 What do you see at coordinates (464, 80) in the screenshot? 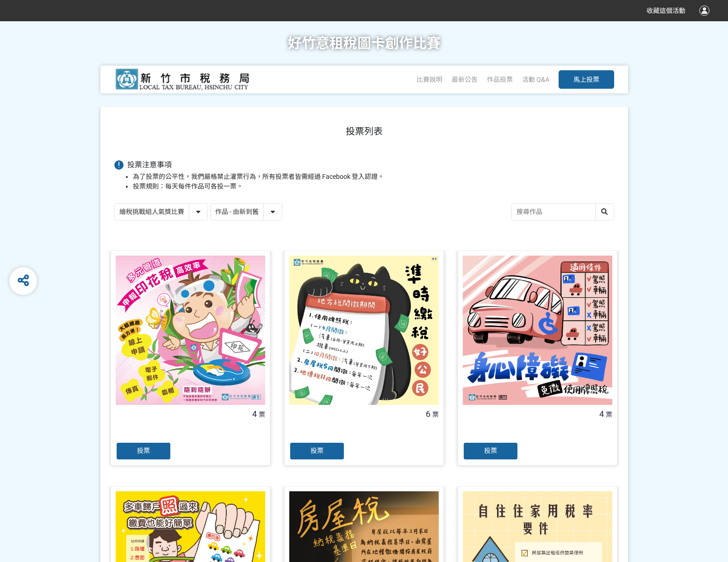
I see `a: 最新公告` at bounding box center [464, 80].